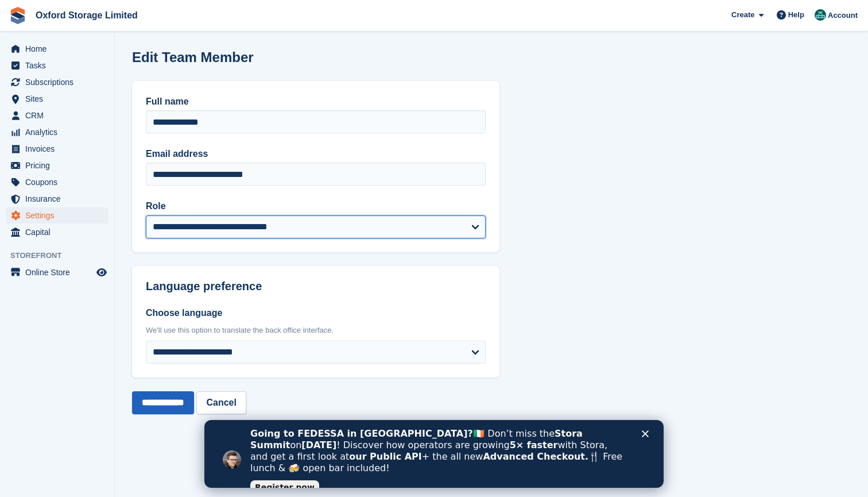 Image resolution: width=868 pixels, height=497 pixels. What do you see at coordinates (62, 256) in the screenshot?
I see `span: Storefront` at bounding box center [62, 256].